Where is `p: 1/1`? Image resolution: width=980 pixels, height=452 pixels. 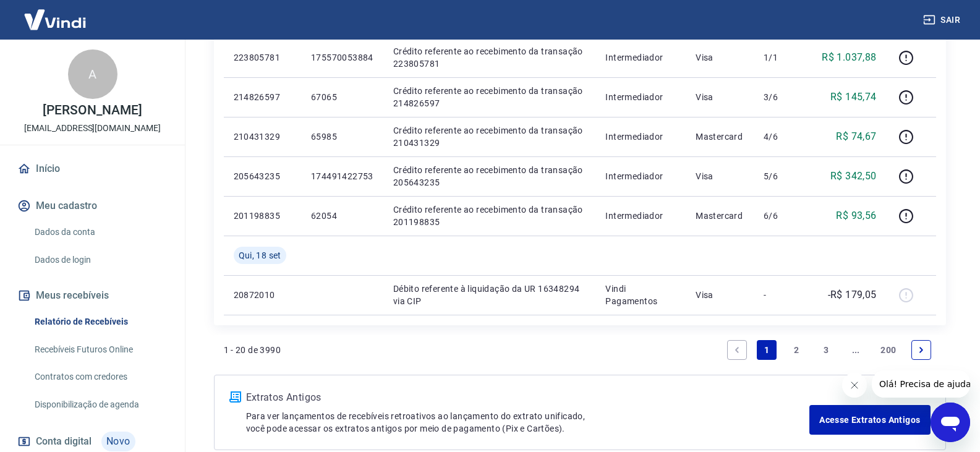
p: 1/1 is located at coordinates (781, 57).